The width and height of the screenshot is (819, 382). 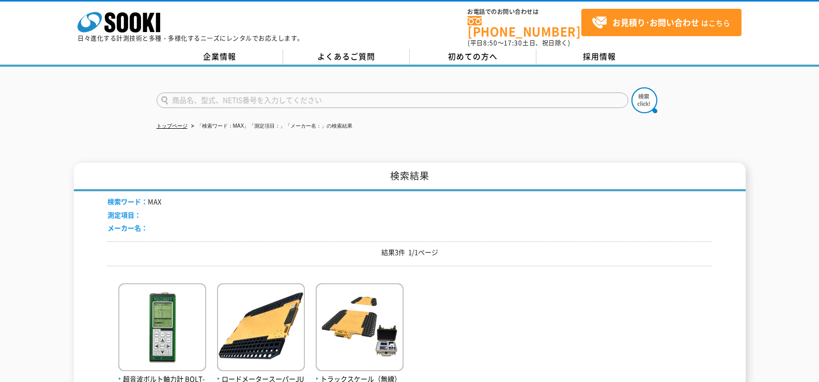 I want to click on a: トップページ, so click(x=172, y=126).